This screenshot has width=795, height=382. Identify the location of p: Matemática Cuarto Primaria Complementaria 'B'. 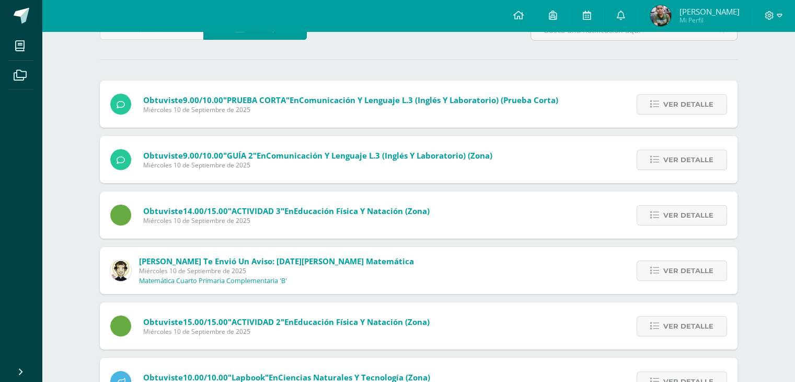
(213, 281).